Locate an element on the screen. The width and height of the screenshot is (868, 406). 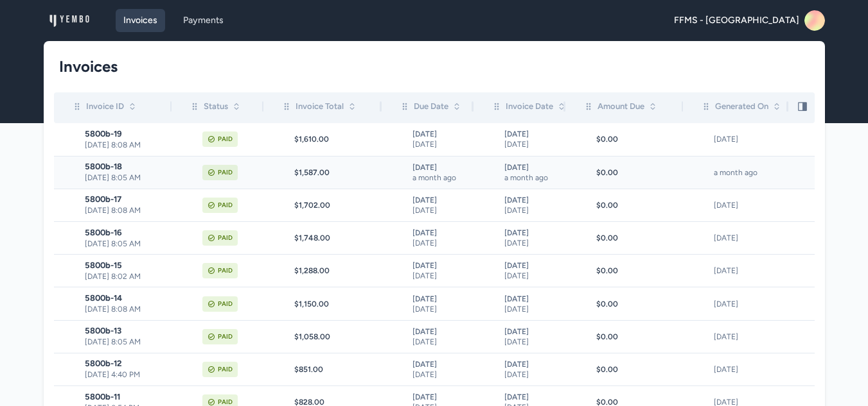
span: 5800b-15 is located at coordinates (128, 266).